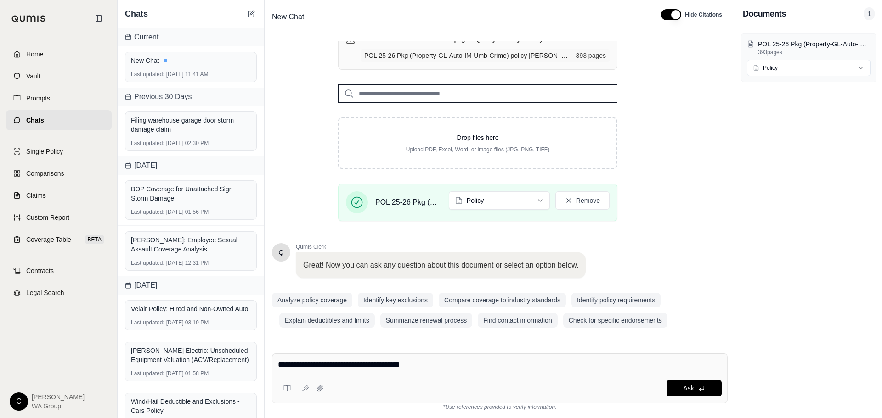 Image resolution: width=882 pixels, height=418 pixels. Describe the element at coordinates (191, 61) in the screenshot. I see `div: New Chat` at that location.